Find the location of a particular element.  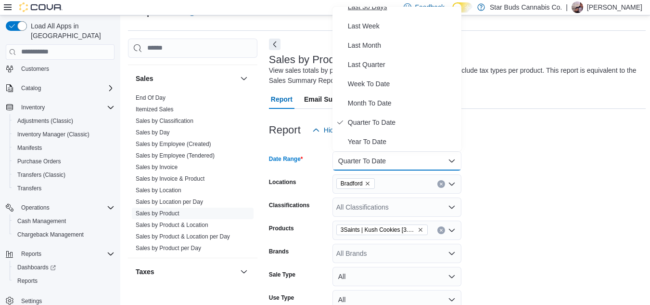

div: Sales is located at coordinates (193, 175).